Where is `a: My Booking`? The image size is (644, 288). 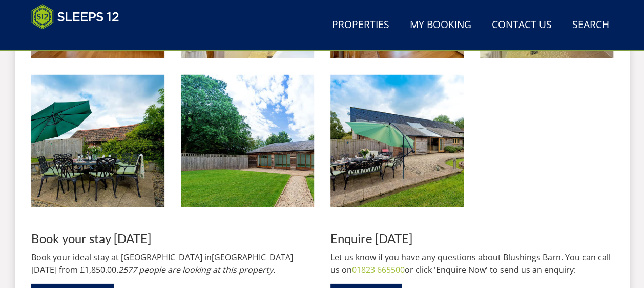
a: My Booking is located at coordinates (440, 25).